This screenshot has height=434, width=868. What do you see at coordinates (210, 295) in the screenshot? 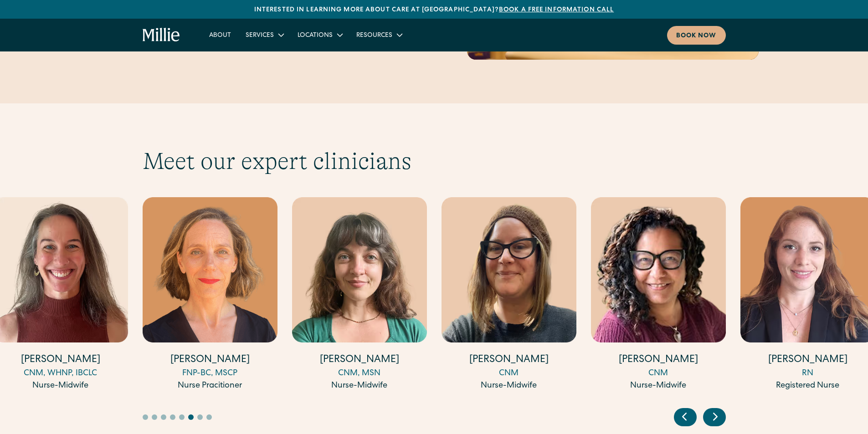
I see `div: 11 / 17` at bounding box center [210, 295].